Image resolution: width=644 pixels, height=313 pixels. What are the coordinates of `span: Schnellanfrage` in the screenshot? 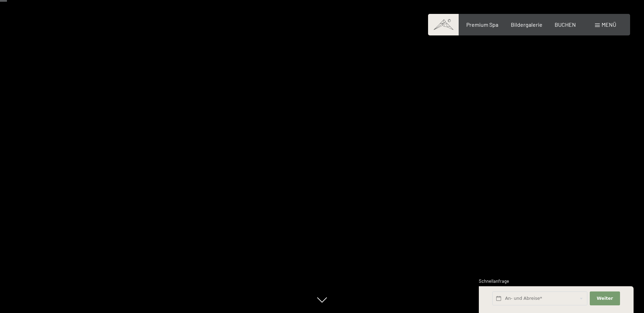 It's located at (494, 281).